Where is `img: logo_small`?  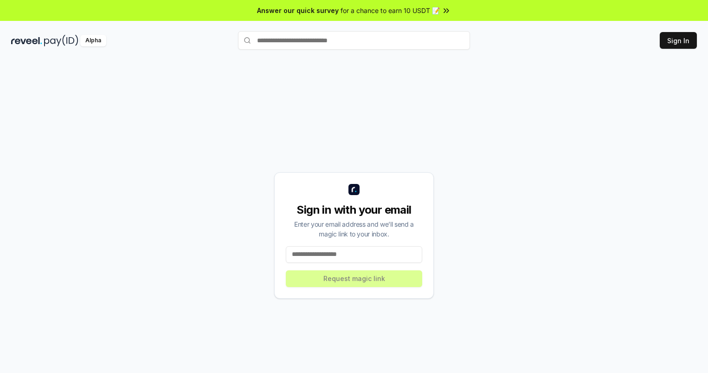 img: logo_small is located at coordinates (354, 189).